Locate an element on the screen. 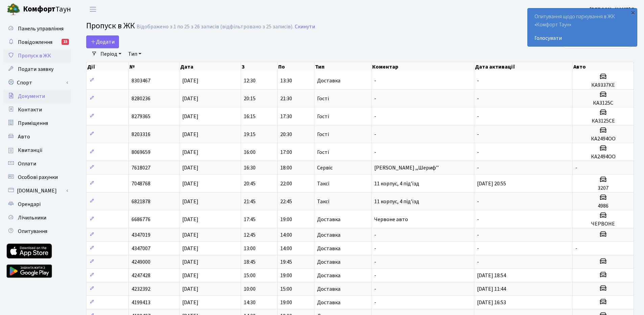 The image size is (644, 315). a: Лічильники is located at coordinates (37, 218).